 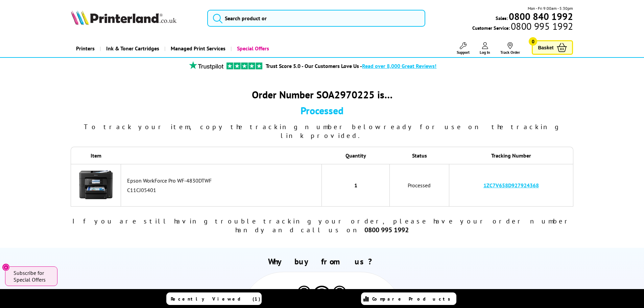 I want to click on span: Mon - Fri 9:00am - 5:30pm, so click(x=550, y=8).